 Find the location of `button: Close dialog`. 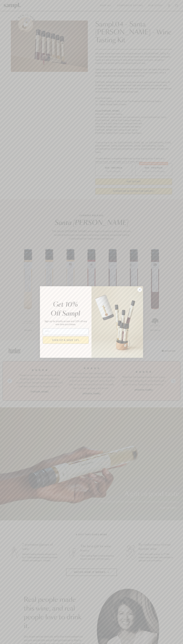

button: Close dialog is located at coordinates (140, 289).